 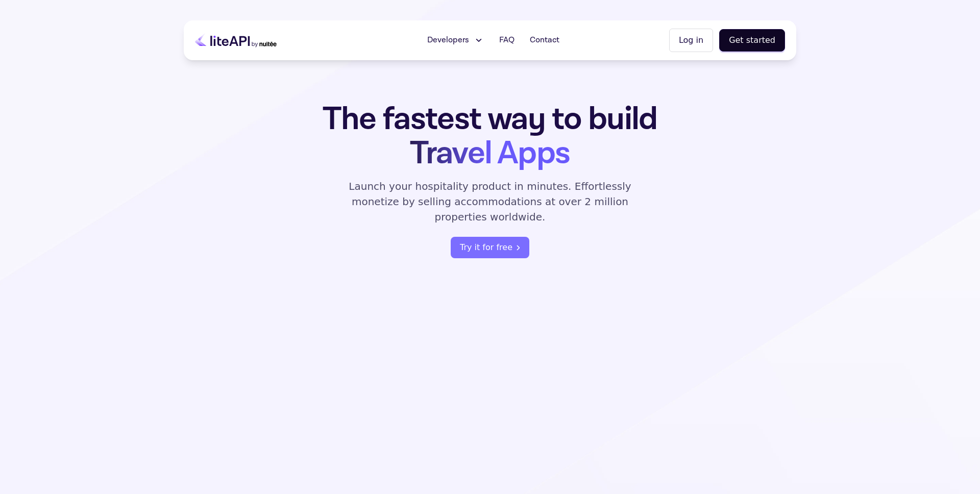 What do you see at coordinates (544, 41) in the screenshot?
I see `a: Contact` at bounding box center [544, 41].